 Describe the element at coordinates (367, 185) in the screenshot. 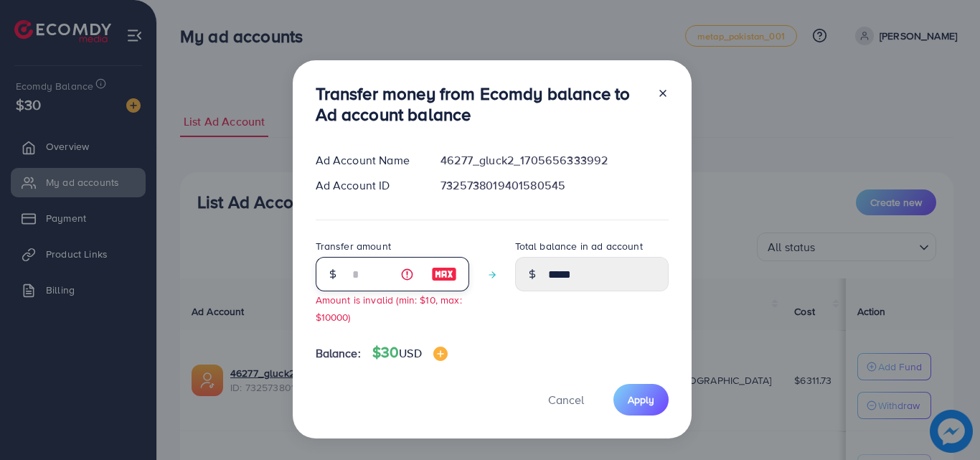

I see `div: Ad Account ID` at that location.